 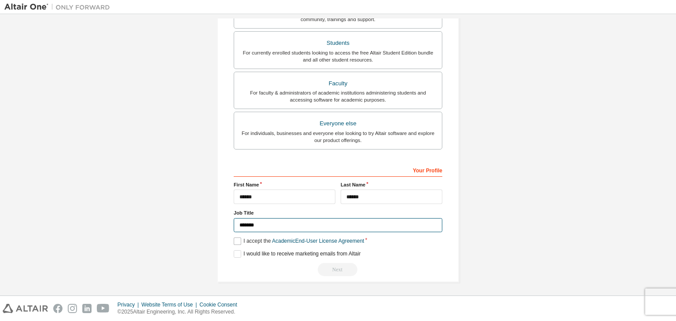 What do you see at coordinates (72, 309) in the screenshot?
I see `img: instagram.svg` at bounding box center [72, 309].